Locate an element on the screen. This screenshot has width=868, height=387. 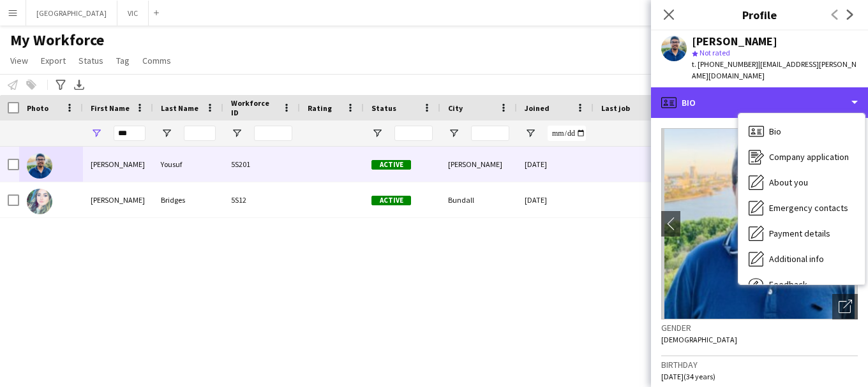
img: Ashique Bin Yousuf is located at coordinates (39, 166).